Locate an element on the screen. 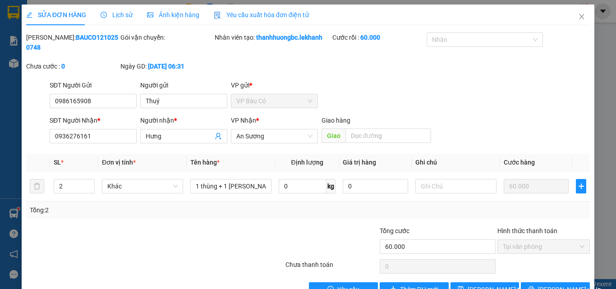 The image size is (616, 289). span: Cước hàng is located at coordinates (519, 162).